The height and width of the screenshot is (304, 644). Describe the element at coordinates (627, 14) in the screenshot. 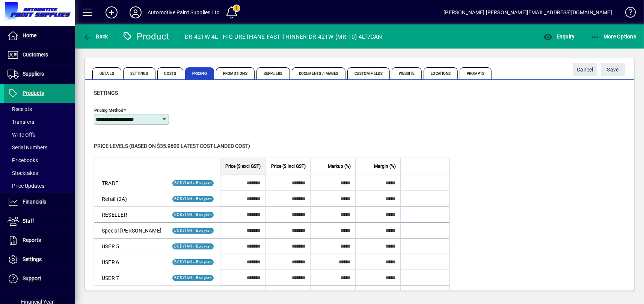

I see `a: Knowledge Base` at that location.